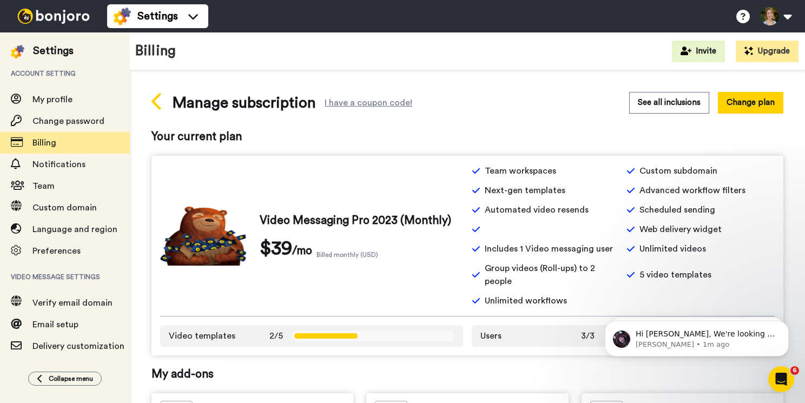 The image size is (805, 403). What do you see at coordinates (43, 186) in the screenshot?
I see `span: Team` at bounding box center [43, 186].